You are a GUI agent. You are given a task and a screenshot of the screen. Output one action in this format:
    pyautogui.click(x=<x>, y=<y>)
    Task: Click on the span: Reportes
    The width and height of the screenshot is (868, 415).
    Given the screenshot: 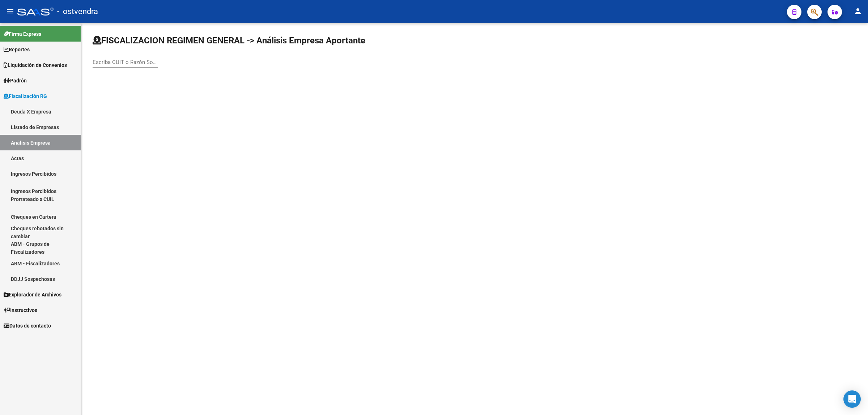 What is the action you would take?
    pyautogui.click(x=17, y=49)
    